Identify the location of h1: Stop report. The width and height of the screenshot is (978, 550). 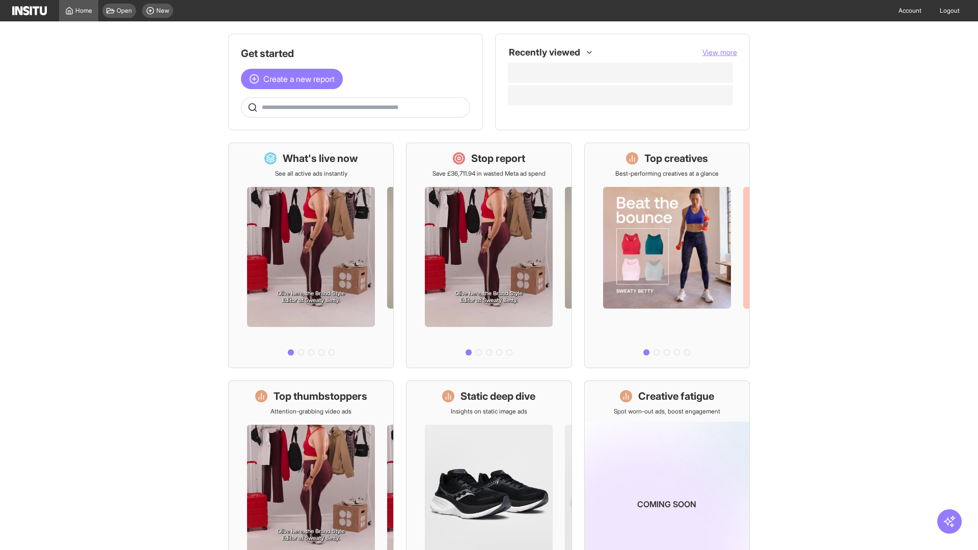
(498, 158).